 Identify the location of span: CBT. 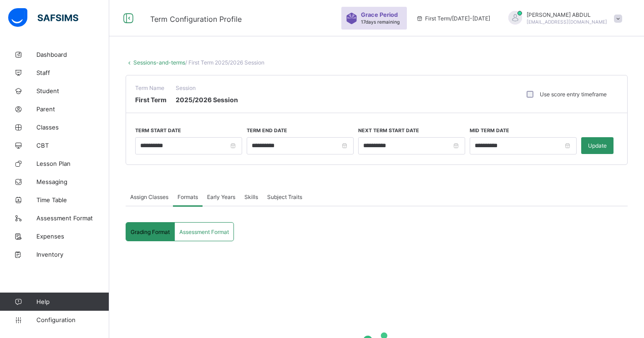
(73, 145).